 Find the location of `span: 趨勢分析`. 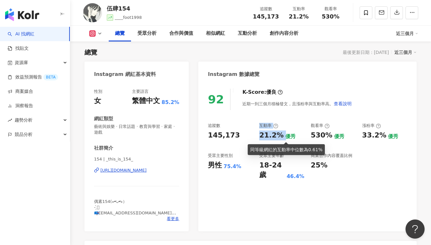

span: 趨勢分析 is located at coordinates (24, 120).